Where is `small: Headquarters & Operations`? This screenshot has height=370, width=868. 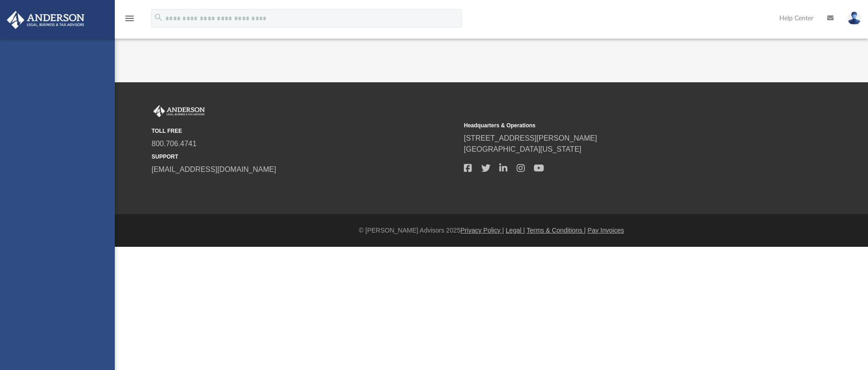
small: Headquarters & Operations is located at coordinates (617, 126).